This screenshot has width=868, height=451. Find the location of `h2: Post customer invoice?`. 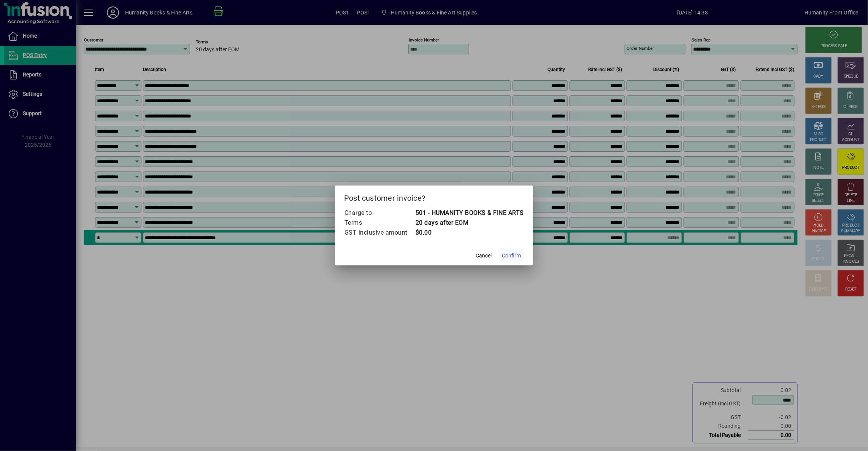

h2: Post customer invoice? is located at coordinates (434, 196).